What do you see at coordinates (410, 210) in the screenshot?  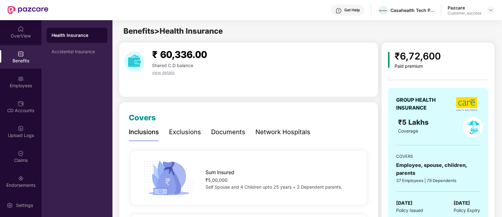 I see `span: Policy Issued` at bounding box center [410, 210].